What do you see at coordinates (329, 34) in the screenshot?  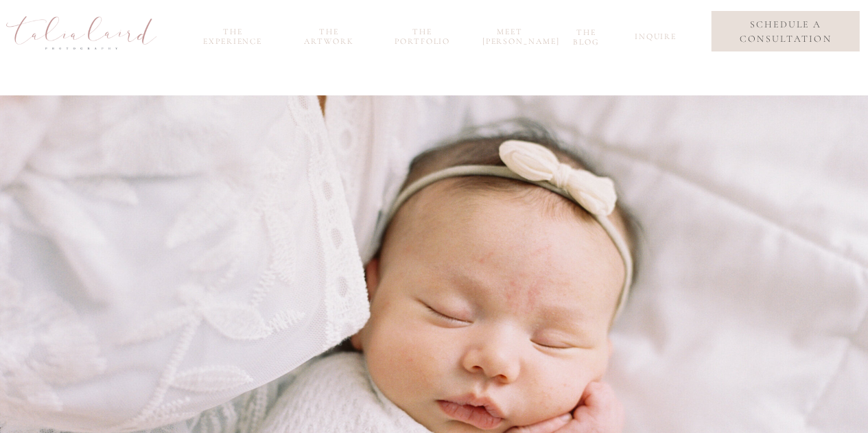 I see `nav: the Artwork` at bounding box center [329, 34].